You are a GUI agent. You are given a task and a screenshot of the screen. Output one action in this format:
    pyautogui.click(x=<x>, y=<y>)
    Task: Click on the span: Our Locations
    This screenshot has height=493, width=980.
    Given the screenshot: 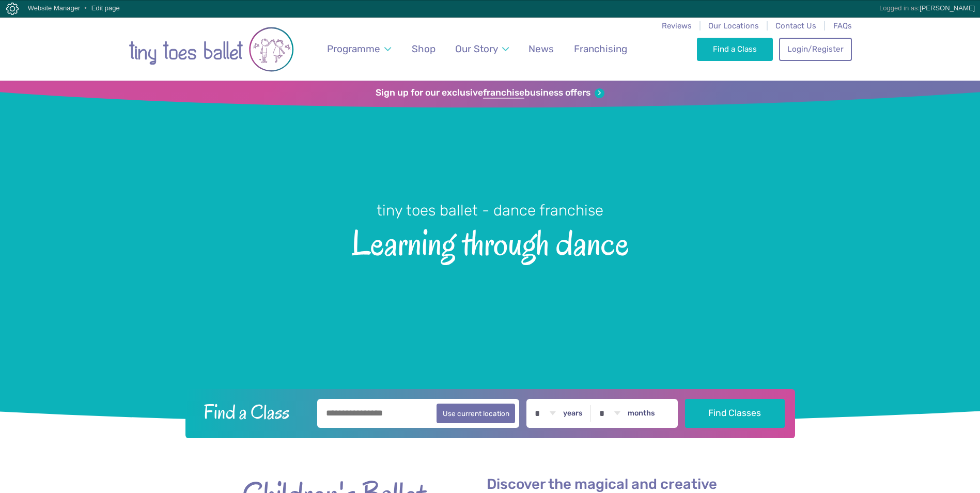 What is the action you would take?
    pyautogui.click(x=734, y=26)
    